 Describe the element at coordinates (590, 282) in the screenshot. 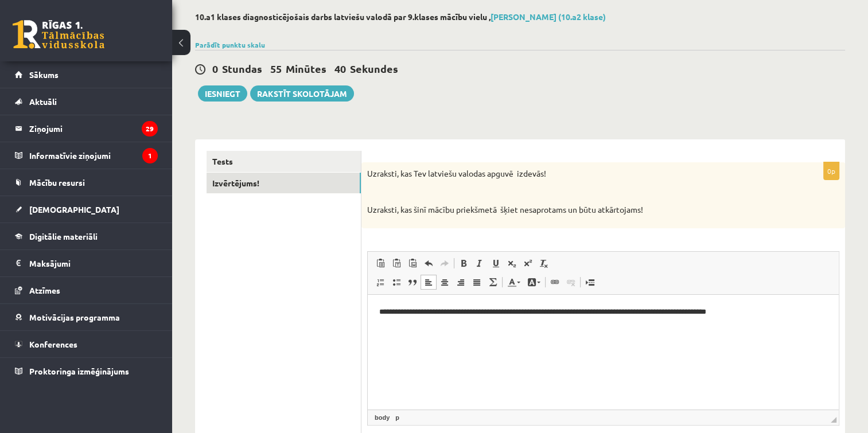

I see `a: Insert Page Break for Printing` at that location.